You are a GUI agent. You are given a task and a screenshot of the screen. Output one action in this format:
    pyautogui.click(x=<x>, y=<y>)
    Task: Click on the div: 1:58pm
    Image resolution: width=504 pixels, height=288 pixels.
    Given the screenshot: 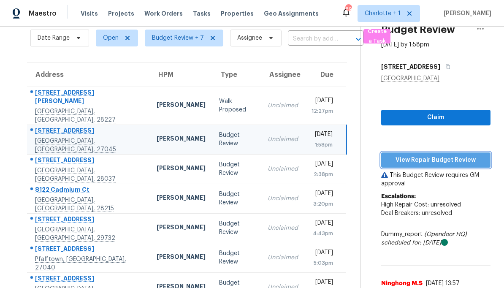 What is the action you would take?
    pyautogui.click(x=322, y=145)
    